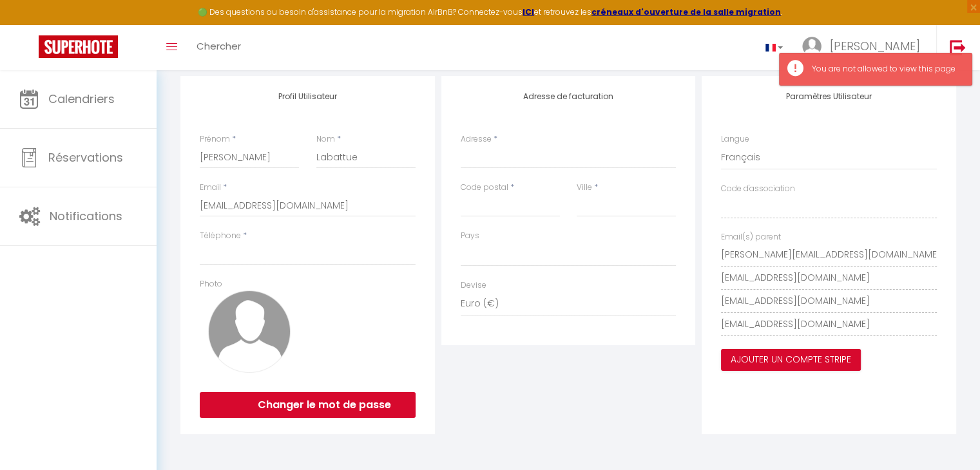  Describe the element at coordinates (476, 139) in the screenshot. I see `label: Adresse` at that location.